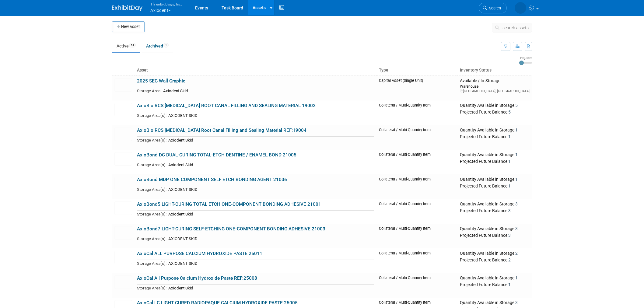  What do you see at coordinates (217, 303) in the screenshot?
I see `a: AxioCal LC LIGHT CURED RADIOPAQUE CALCIUM HYDROXIDE PASTE 25005` at bounding box center [217, 303].